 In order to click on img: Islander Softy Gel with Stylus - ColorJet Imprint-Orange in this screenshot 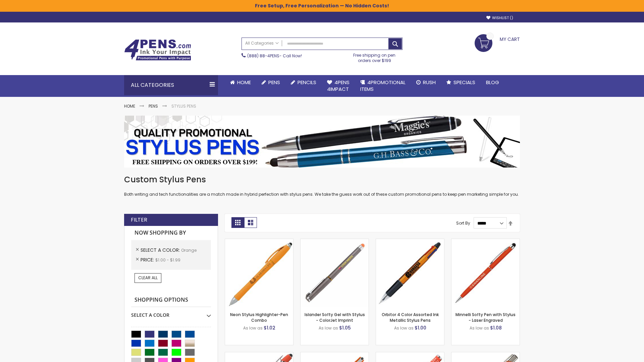, I will do `click(334, 273)`.